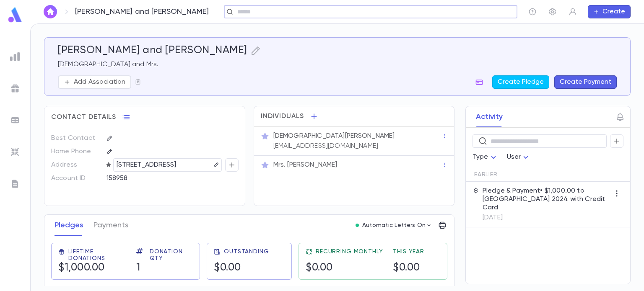  Describe the element at coordinates (246, 252) in the screenshot. I see `span: Outstanding` at that location.